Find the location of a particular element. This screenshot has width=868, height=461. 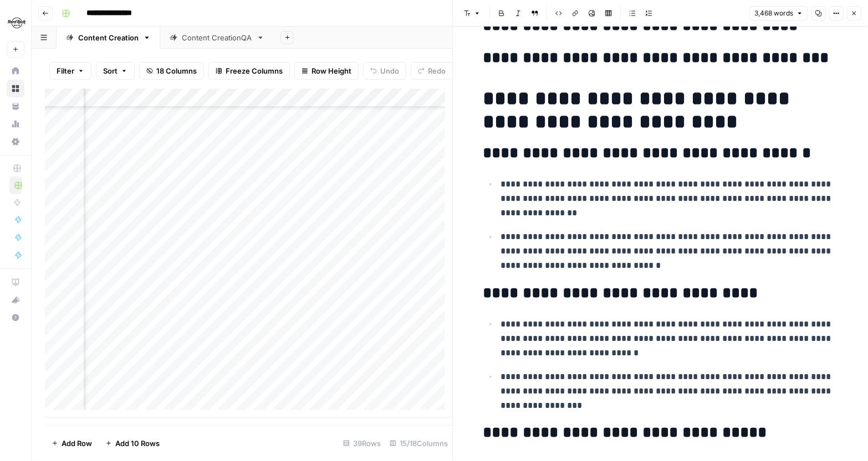

button: Workspace: Hard Rock Digital is located at coordinates (16, 22).